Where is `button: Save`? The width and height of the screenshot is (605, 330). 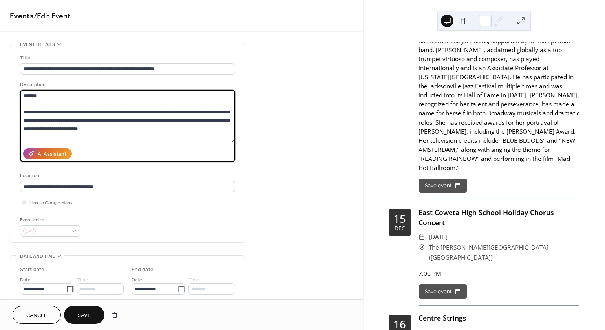 button: Save is located at coordinates (84, 315).